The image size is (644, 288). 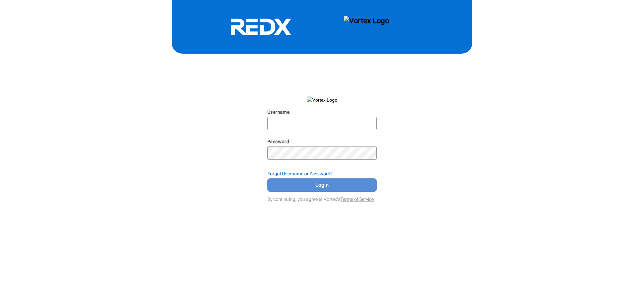 I want to click on strong: Forgot Username or Password?, so click(x=300, y=174).